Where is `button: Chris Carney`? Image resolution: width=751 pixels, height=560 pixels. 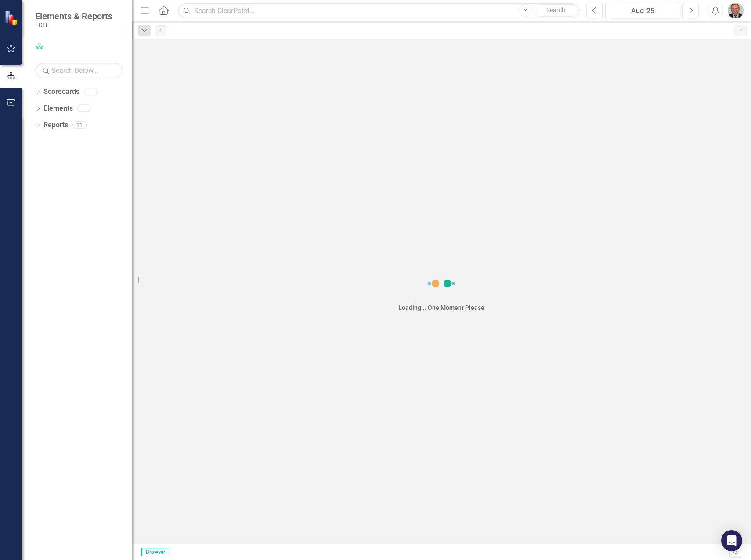
button: Chris Carney is located at coordinates (736, 11).